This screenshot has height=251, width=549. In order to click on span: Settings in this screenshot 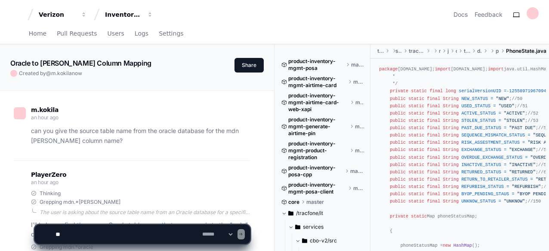, I will do `click(171, 34)`.